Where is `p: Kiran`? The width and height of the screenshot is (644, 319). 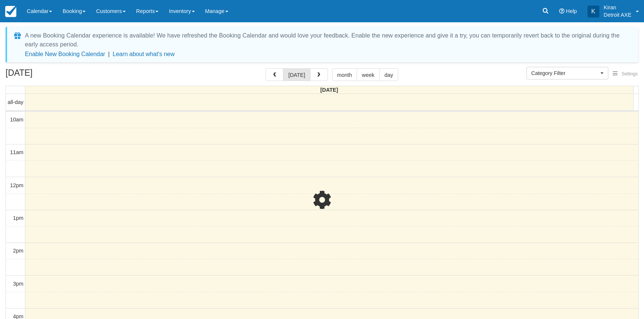
p: Kiran is located at coordinates (618, 7).